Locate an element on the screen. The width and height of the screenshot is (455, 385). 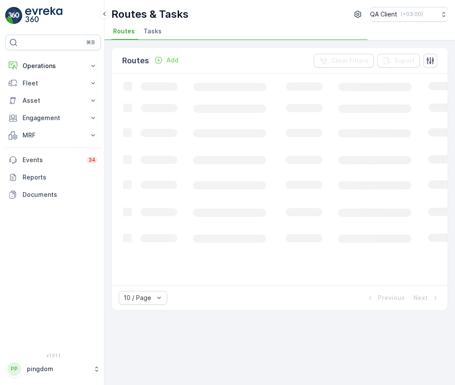
p: QA Client is located at coordinates (384, 14).